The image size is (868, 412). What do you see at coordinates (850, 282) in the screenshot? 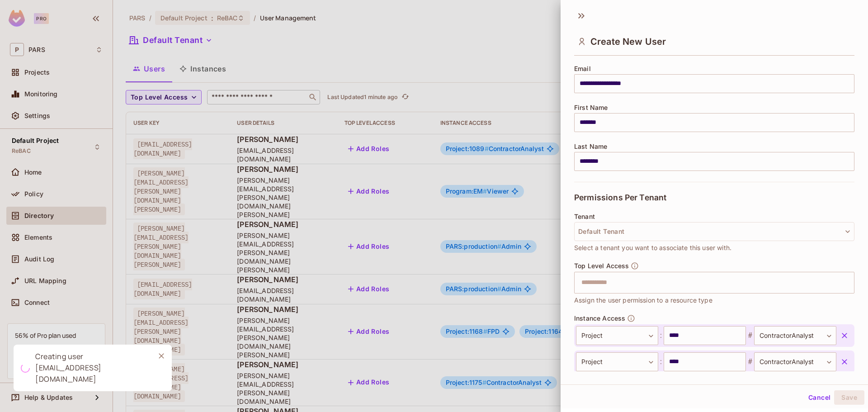
I see `button: Open` at bounding box center [850, 282].